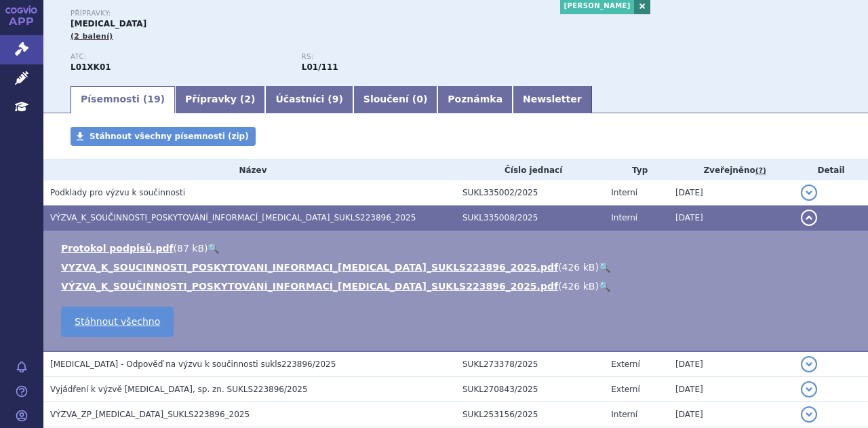 The width and height of the screenshot is (868, 428). What do you see at coordinates (233, 217) in the screenshot?
I see `span: VÝZVA_K_SOUČINNOSTI_POSKYTOVÁNÍ_INFORMACÍ_LYNPARZA_SUKLS223896_2025` at bounding box center [233, 217].